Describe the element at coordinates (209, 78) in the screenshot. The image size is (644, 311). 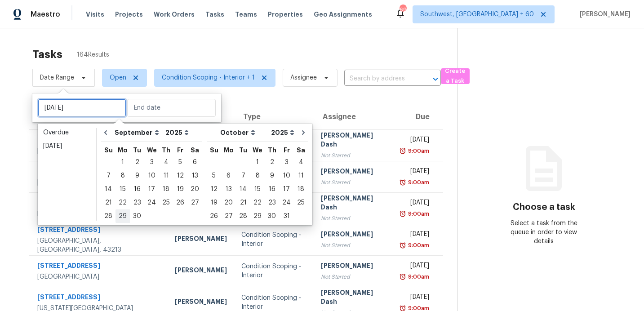
I see `span: Condition Scoping - Interior + 1` at that location.